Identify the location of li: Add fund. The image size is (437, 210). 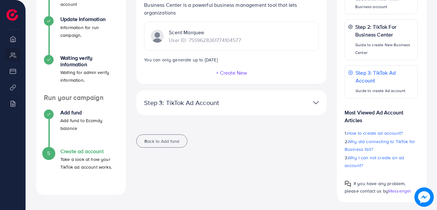
(81, 129).